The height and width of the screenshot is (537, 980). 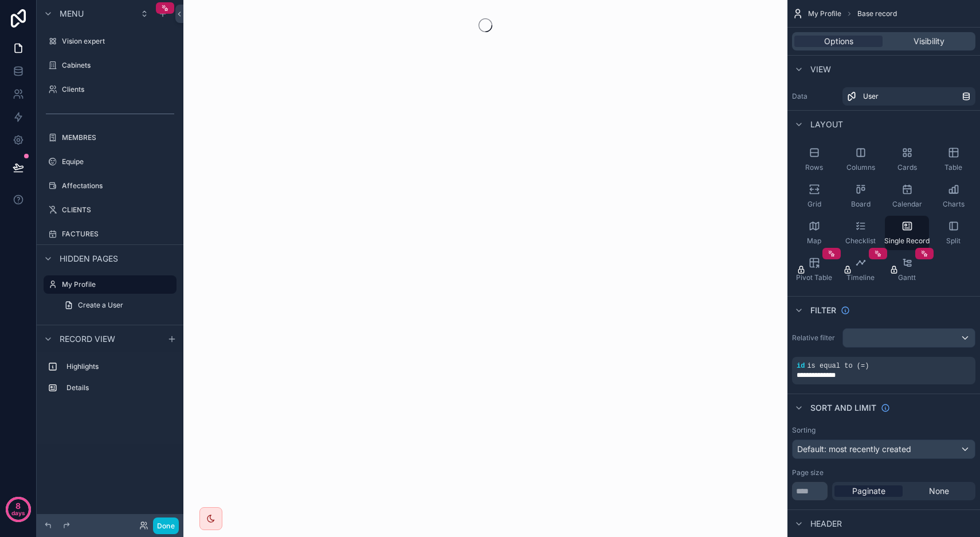 I want to click on button: Cards, so click(x=907, y=160).